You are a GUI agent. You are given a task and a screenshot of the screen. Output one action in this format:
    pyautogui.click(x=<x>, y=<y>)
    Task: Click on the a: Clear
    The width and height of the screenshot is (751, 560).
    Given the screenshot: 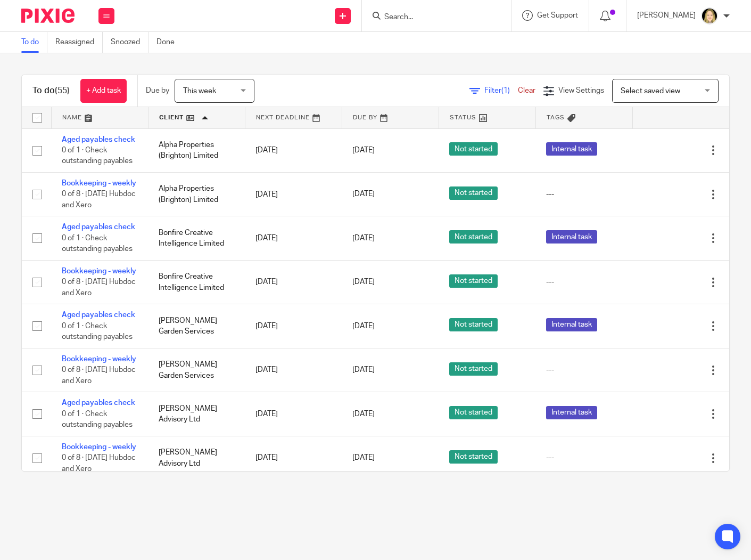 What is the action you would take?
    pyautogui.click(x=527, y=91)
    